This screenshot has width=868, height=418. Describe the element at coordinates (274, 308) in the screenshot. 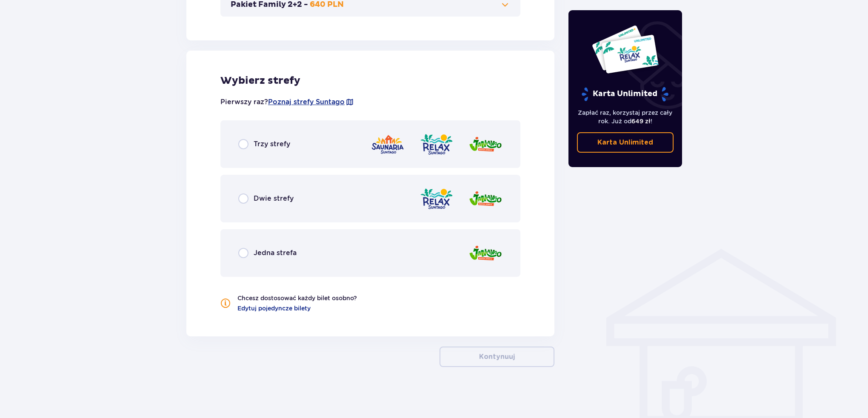

I see `span: Edytuj pojedyncze bilety` at that location.